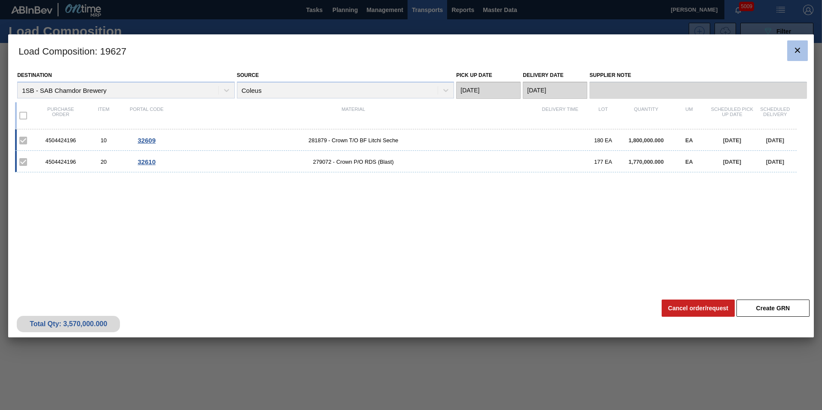 This screenshot has height=410, width=822. I want to click on div: 177 EA, so click(603, 162).